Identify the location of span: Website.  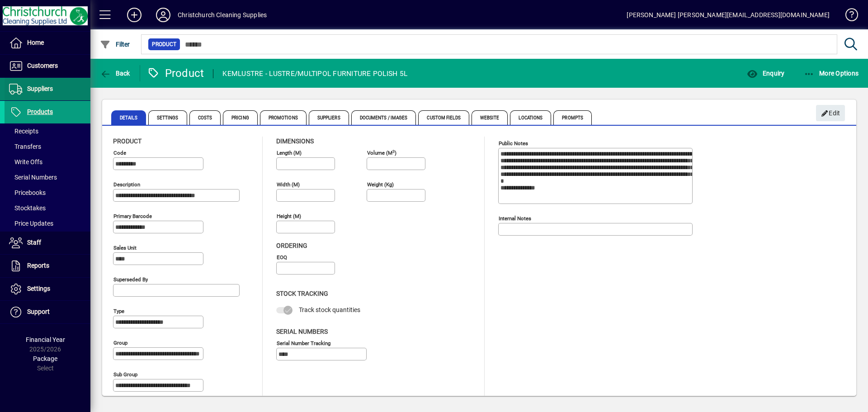
(490, 117).